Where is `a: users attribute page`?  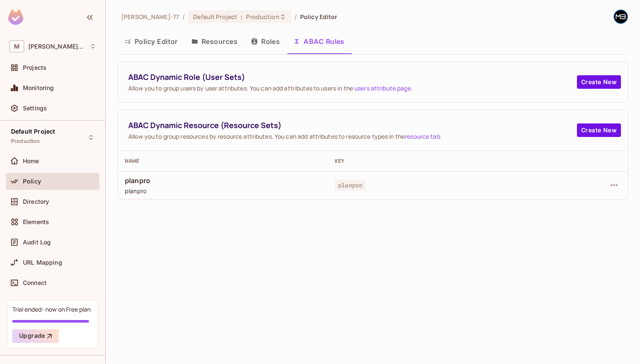
a: users attribute page is located at coordinates (383, 88).